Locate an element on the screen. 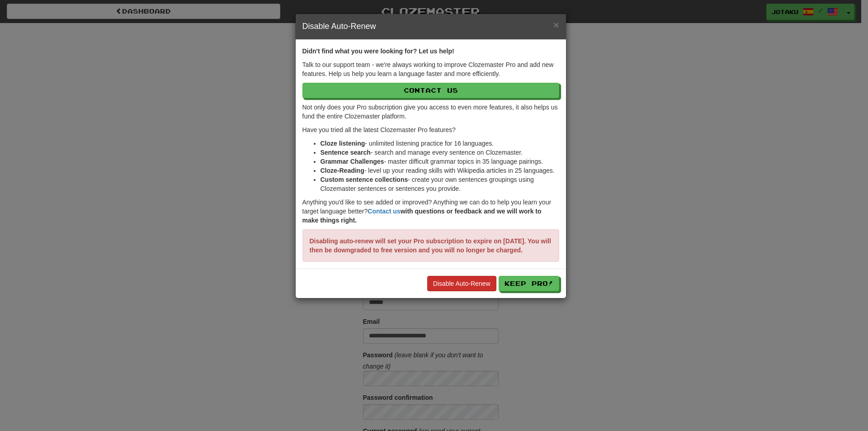 The image size is (868, 431). button: Close is located at coordinates (557, 25).